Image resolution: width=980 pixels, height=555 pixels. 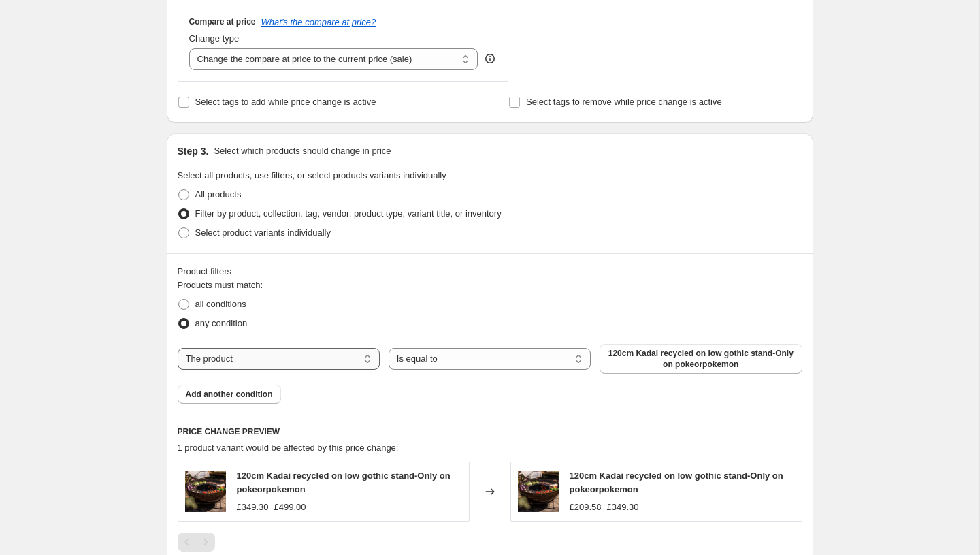 I want to click on h6: PRICE CHANGE PREVIEW, so click(x=490, y=432).